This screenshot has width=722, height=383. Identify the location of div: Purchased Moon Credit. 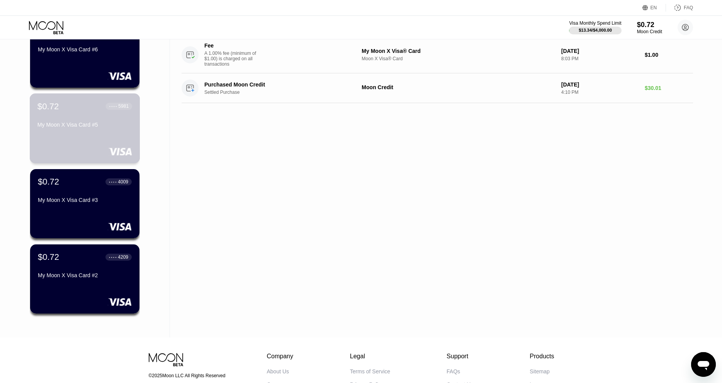
(277, 85).